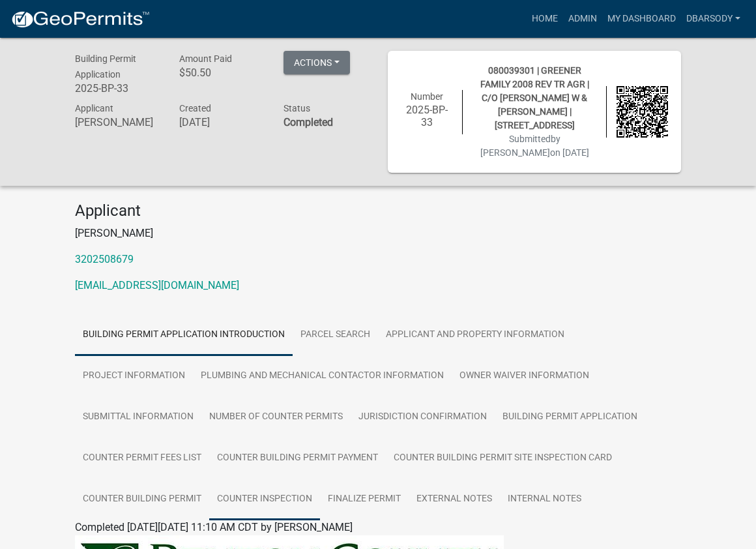 The width and height of the screenshot is (756, 549). I want to click on span: Applicant, so click(94, 108).